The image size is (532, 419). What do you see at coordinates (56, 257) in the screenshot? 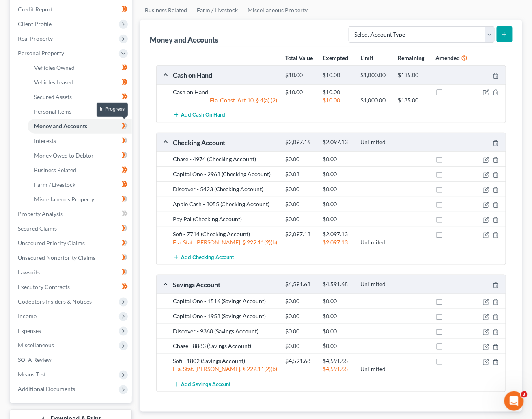
I see `span: Unsecured Nonpriority Claims` at bounding box center [56, 257].